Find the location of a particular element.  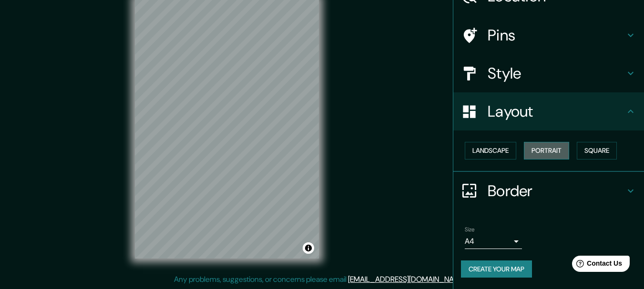

div: Pins is located at coordinates (548, 35).